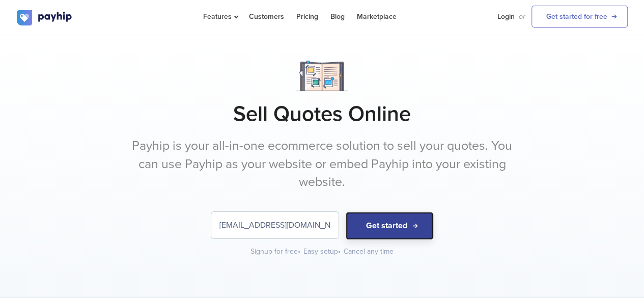  Describe the element at coordinates (579, 16) in the screenshot. I see `a: Get started for free` at that location.